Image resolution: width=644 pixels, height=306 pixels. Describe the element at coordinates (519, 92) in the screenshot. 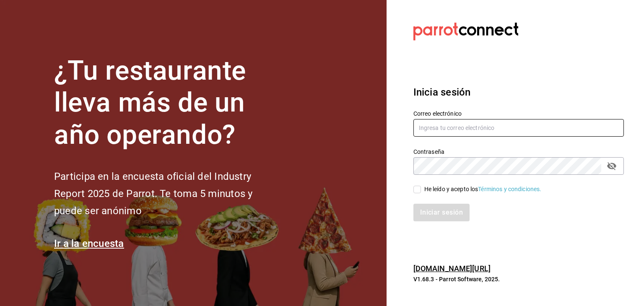

I see `h3: Inicia sesión` at that location.